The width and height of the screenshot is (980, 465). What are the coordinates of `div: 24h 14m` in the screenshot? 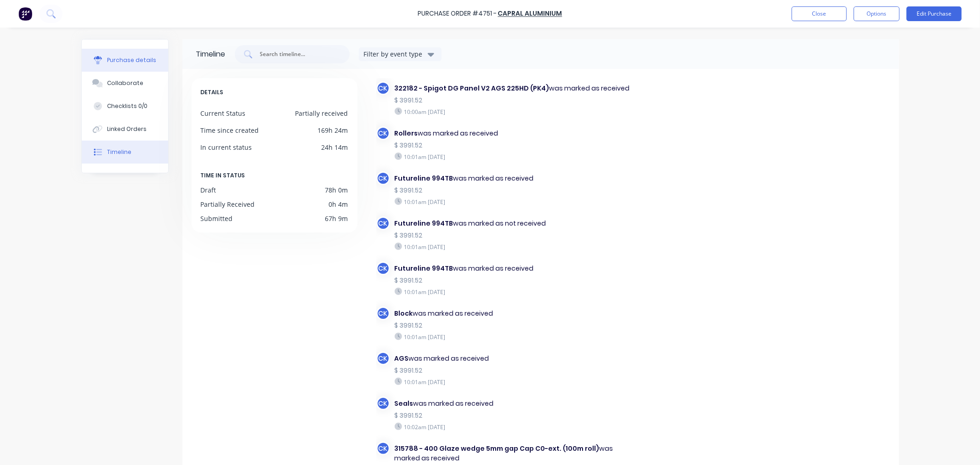 It's located at (335, 147).